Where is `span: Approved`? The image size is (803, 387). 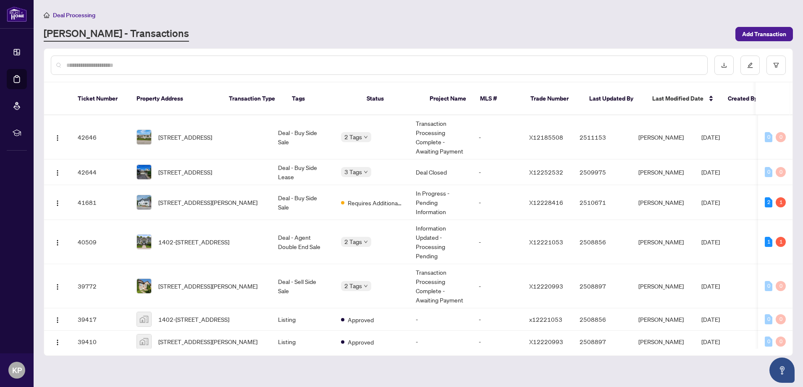
span: Approved is located at coordinates (361, 342).